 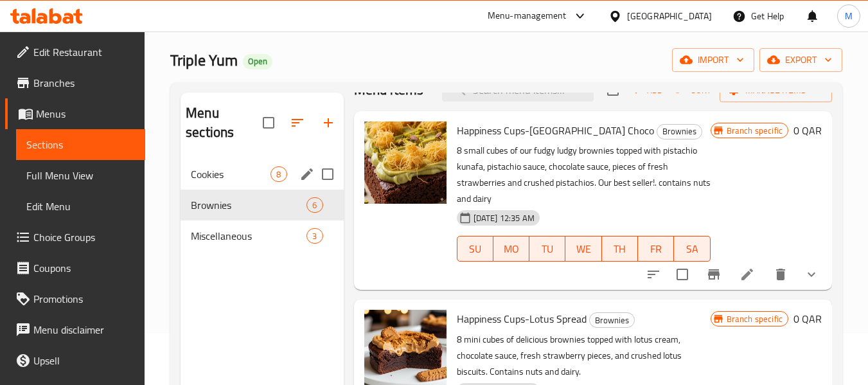 I want to click on h2: Menu items, so click(x=389, y=90).